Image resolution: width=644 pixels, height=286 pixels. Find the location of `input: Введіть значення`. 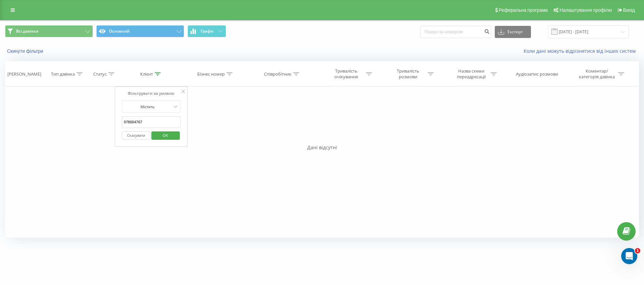

input: Введіть значення is located at coordinates (151, 122).